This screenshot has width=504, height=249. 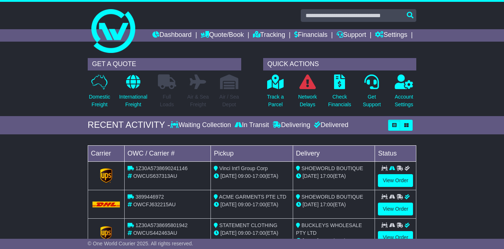 I want to click on img: UPS.png, so click(x=106, y=233).